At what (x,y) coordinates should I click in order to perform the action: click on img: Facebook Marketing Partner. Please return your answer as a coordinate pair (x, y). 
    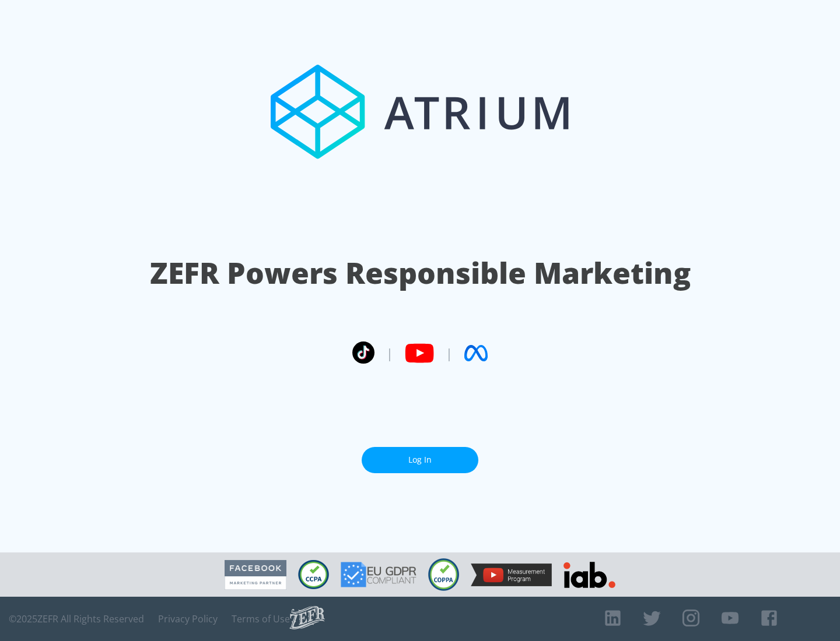
    Looking at the image, I should click on (255, 575).